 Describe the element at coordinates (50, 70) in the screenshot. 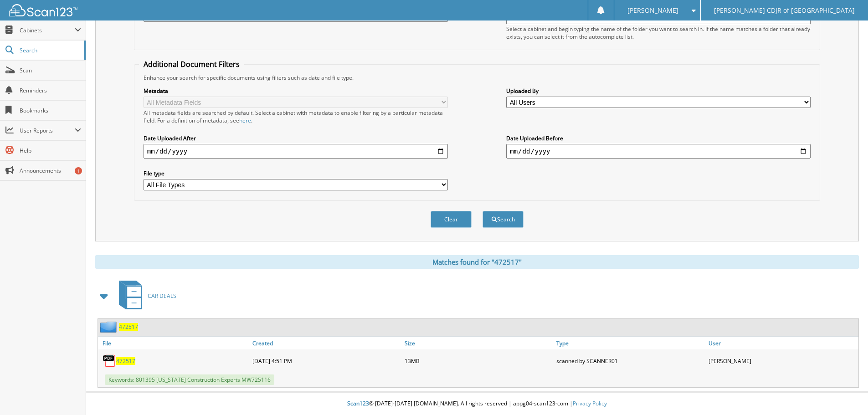

I see `span: Scan` at that location.